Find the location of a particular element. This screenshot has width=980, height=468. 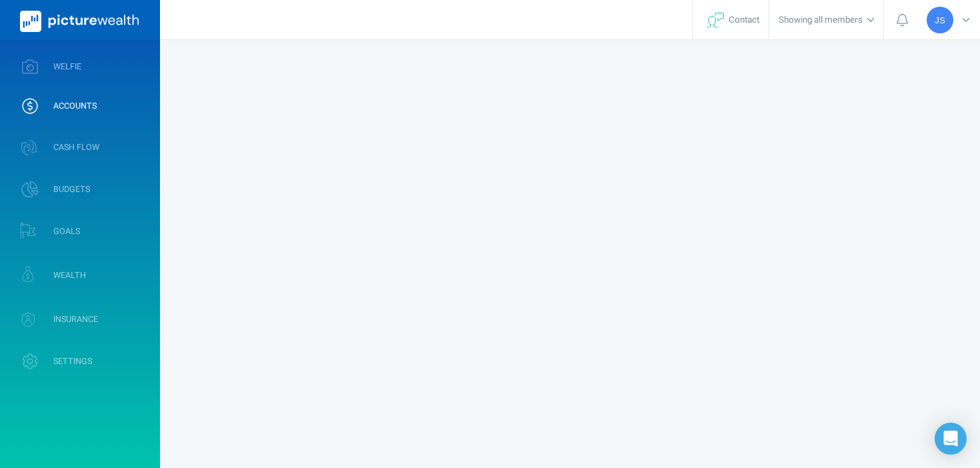

span: WELFIE is located at coordinates (67, 66).